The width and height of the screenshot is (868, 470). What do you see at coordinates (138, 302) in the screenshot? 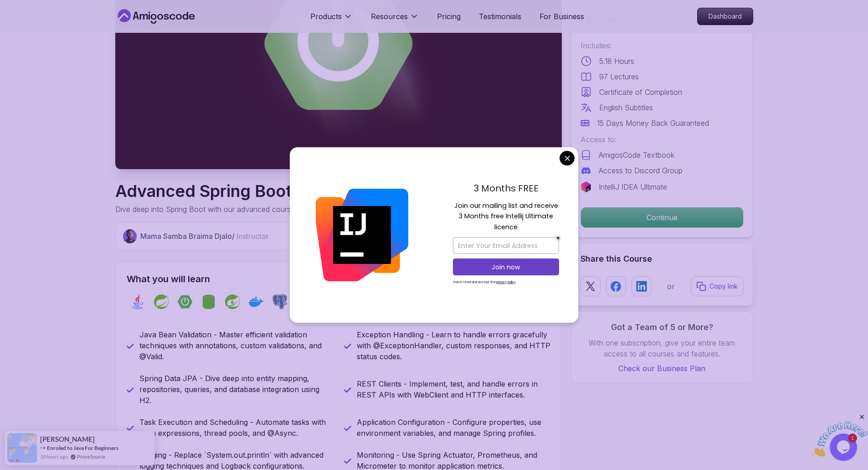
I see `img: java logo` at bounding box center [138, 302].